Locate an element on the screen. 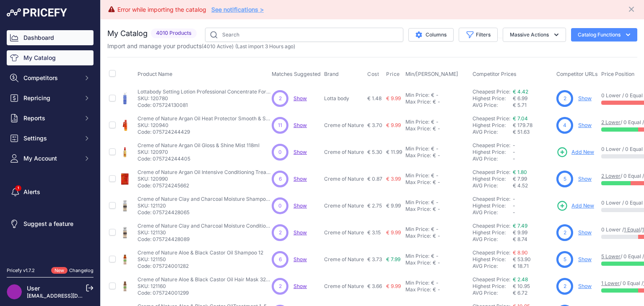 This screenshot has height=306, width=644. span: 4010 Products is located at coordinates (174, 33).